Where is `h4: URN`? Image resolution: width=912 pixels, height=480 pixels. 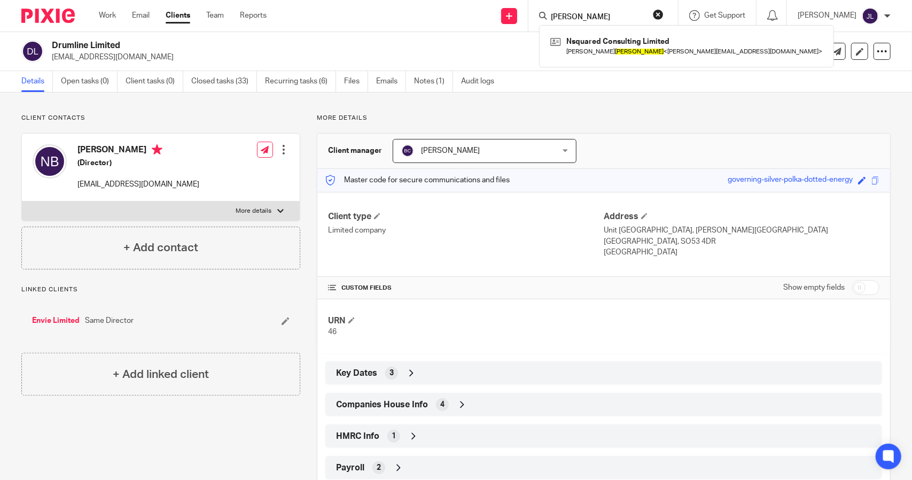 h4: URN is located at coordinates (466, 320).